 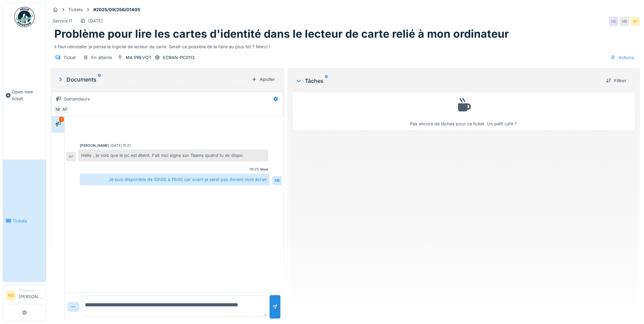 What do you see at coordinates (153, 79) in the screenshot?
I see `div: Documents` at bounding box center [153, 79].